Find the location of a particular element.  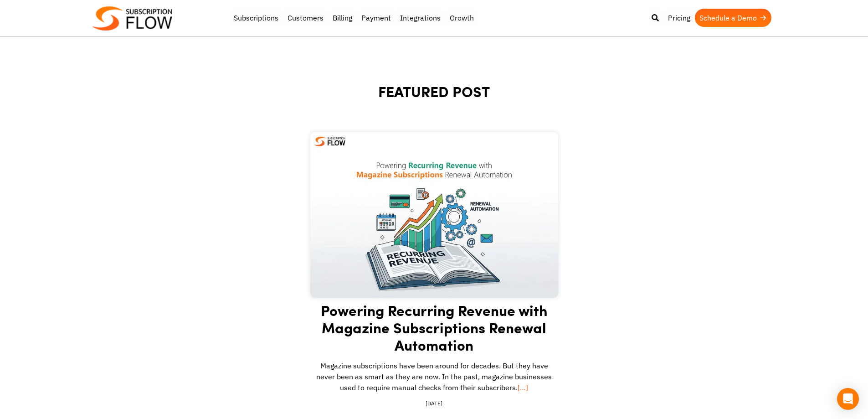

a: Pricing is located at coordinates (679, 18).